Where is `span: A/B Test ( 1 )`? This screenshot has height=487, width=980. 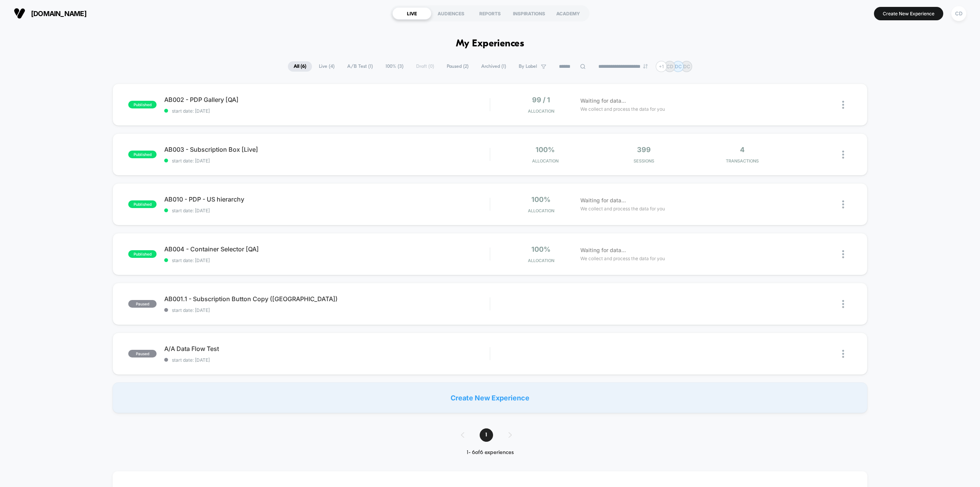
span: A/B Test ( 1 ) is located at coordinates (360, 66).